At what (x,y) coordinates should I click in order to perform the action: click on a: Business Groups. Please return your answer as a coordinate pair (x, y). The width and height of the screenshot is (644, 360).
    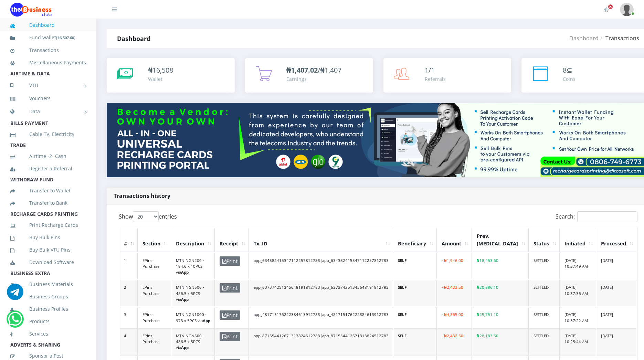
    Looking at the image, I should click on (48, 297).